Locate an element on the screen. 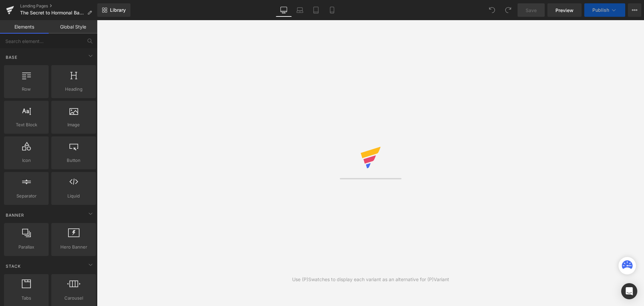  span: Liquid is located at coordinates (73, 196).